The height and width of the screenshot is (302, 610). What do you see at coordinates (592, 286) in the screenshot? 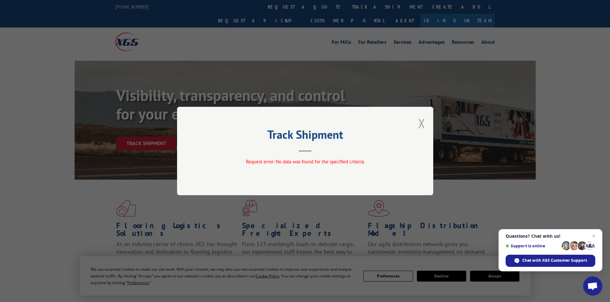
I see `div: Open chat` at bounding box center [592, 286].